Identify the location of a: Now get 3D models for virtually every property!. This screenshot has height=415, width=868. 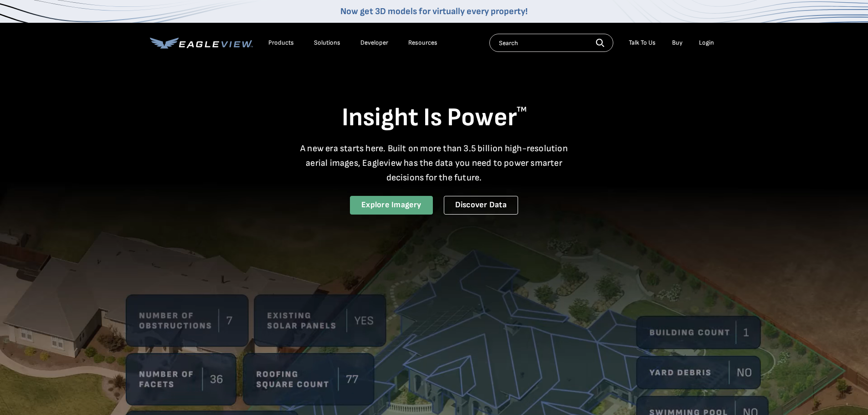
(434, 12).